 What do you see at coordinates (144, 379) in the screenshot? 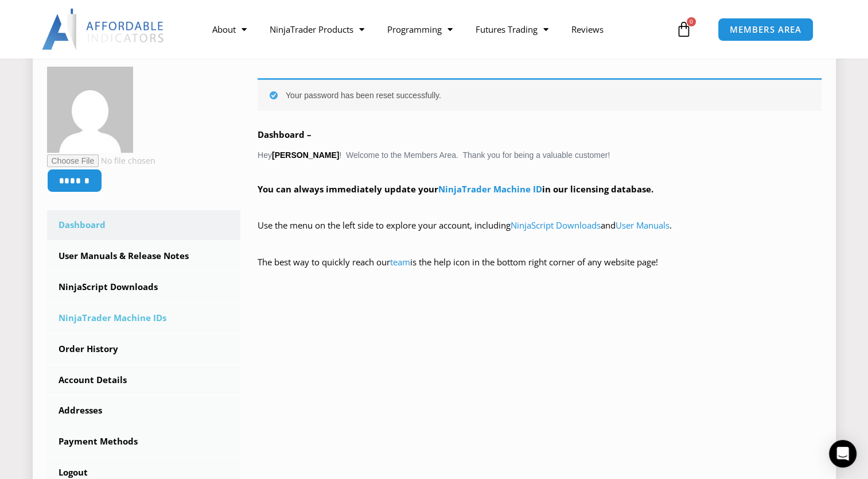
I see `a: Account Details` at bounding box center [144, 379].